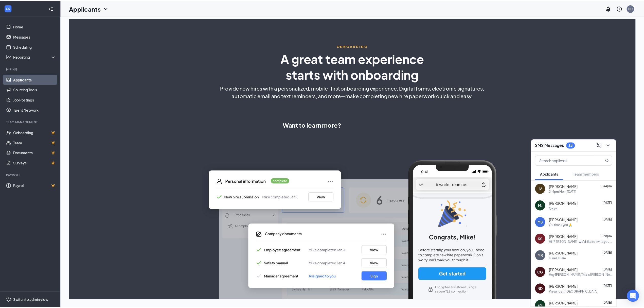 The width and height of the screenshot is (644, 308). What do you see at coordinates (544, 290) in the screenshot?
I see `div: ND` at bounding box center [544, 290].